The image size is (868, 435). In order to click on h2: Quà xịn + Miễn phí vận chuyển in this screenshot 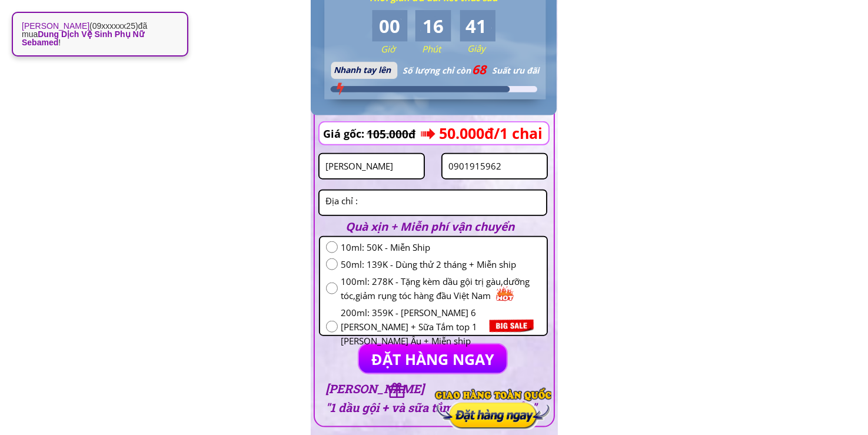, I will do `click(438, 226)`.